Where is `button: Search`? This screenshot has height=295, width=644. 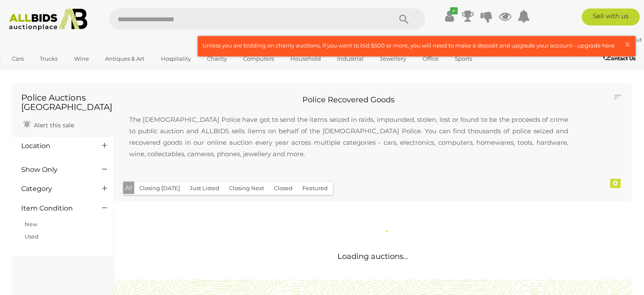 button: Search is located at coordinates (404, 19).